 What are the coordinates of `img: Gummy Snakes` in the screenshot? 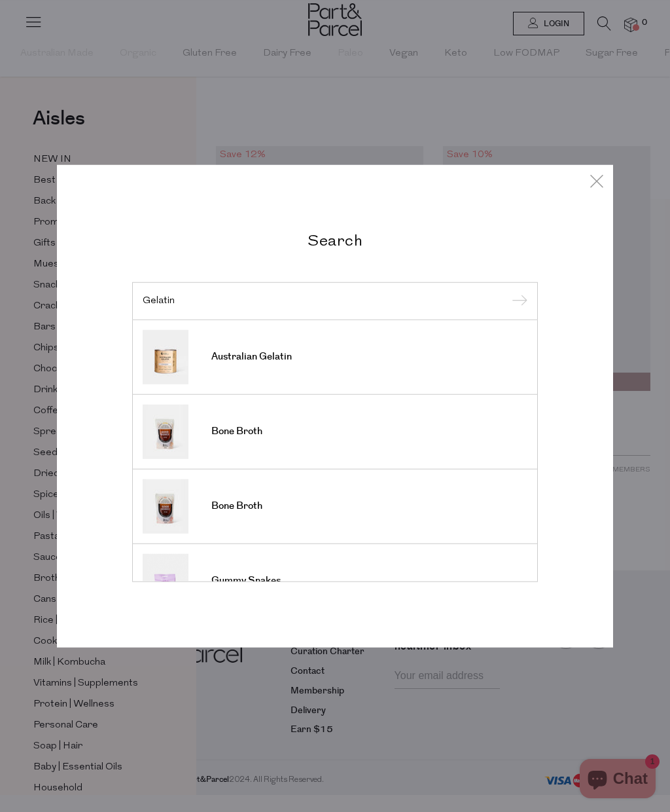 It's located at (165, 580).